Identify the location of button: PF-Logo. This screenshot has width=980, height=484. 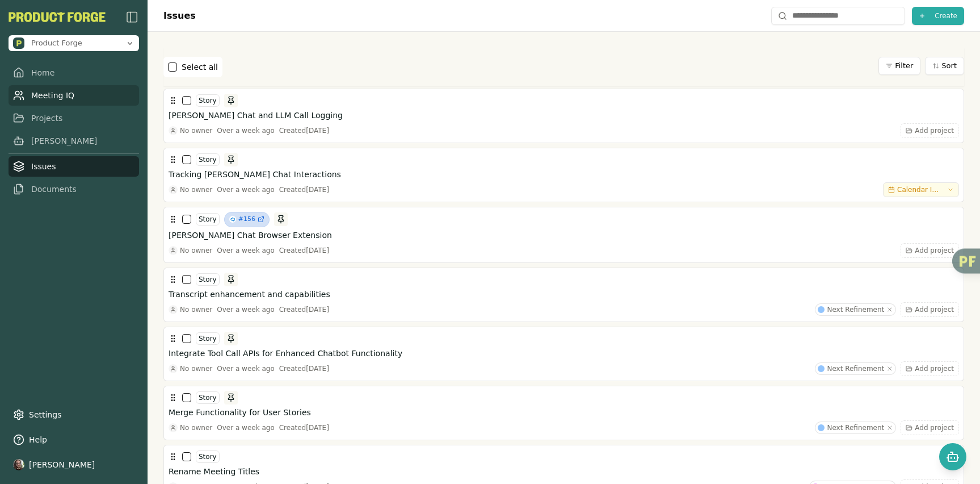
(57, 17).